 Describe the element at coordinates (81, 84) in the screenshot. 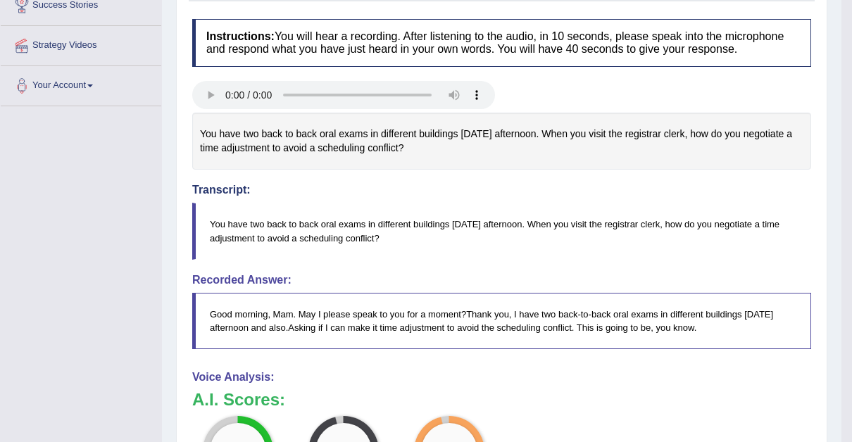

I see `a: Your Account` at that location.